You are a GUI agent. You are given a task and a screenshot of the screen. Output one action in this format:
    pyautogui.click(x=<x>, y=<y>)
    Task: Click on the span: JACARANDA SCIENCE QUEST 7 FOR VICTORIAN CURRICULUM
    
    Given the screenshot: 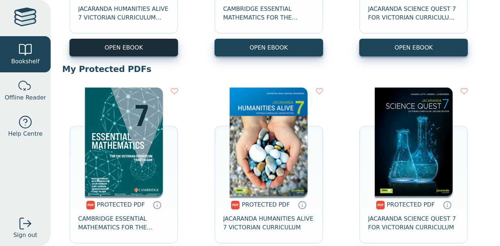 What is the action you would take?
    pyautogui.click(x=414, y=223)
    